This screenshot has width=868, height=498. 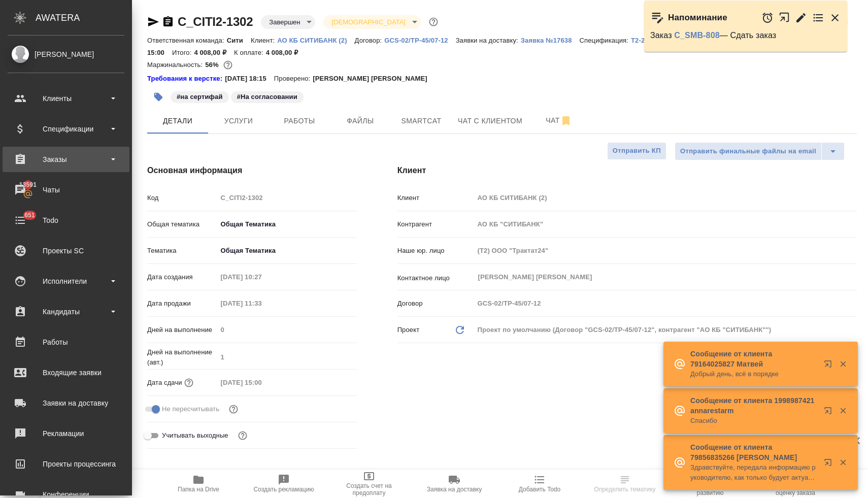 I want to click on span: 651, so click(x=30, y=215).